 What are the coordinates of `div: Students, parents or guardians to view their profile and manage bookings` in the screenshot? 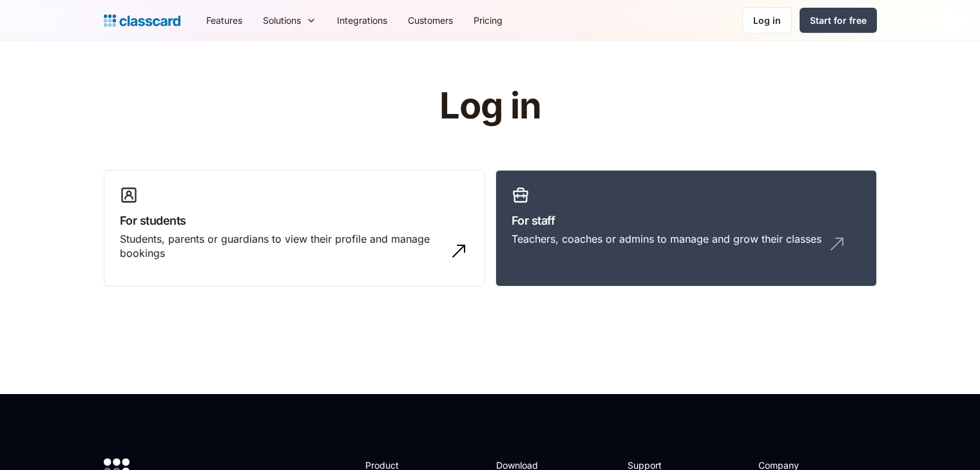 It's located at (282, 246).